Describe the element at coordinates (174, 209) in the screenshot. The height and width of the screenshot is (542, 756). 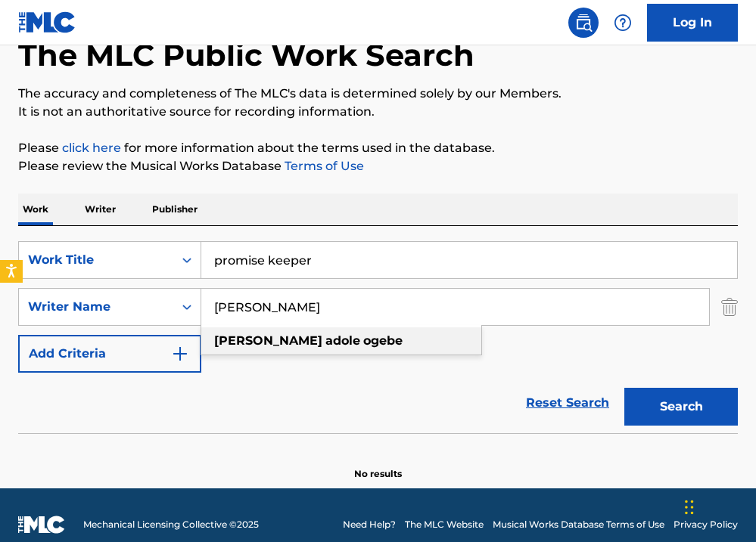
I see `p: Publisher` at that location.